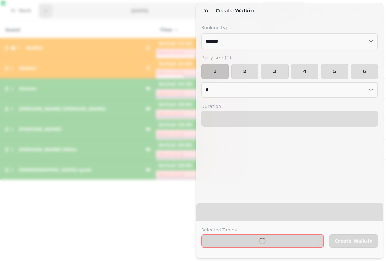 The image size is (386, 261). What do you see at coordinates (354, 241) in the screenshot?
I see `span: Create Walk-in` at bounding box center [354, 241].